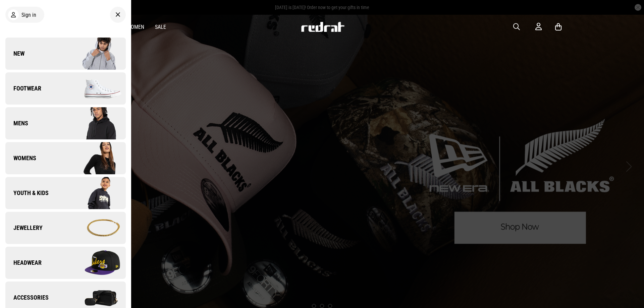  What do you see at coordinates (29, 15) in the screenshot?
I see `span: Sign in` at bounding box center [29, 15].